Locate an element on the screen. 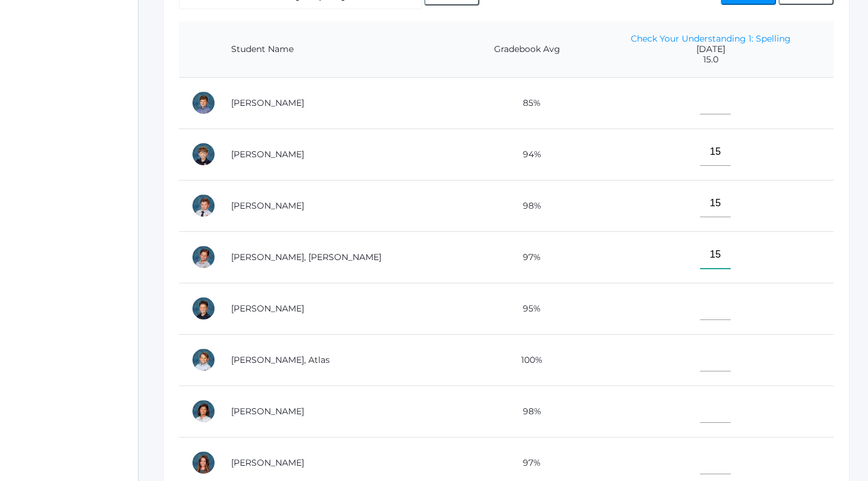 This screenshot has width=868, height=481. div: Evangeline Ewing is located at coordinates (203, 463).